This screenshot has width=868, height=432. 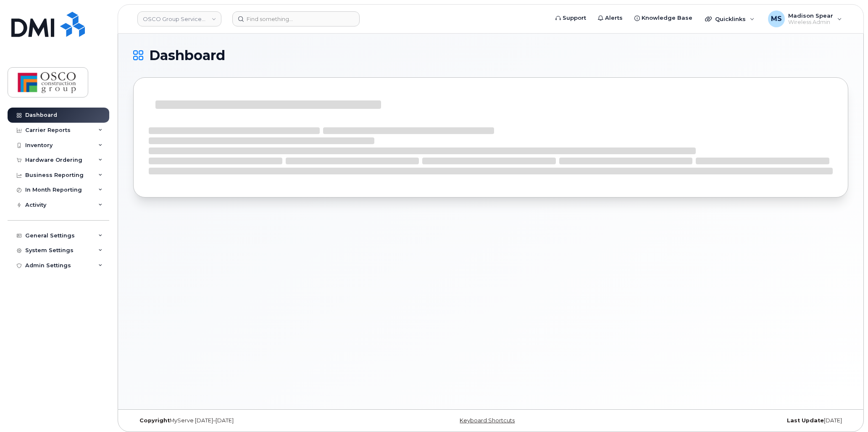 I want to click on strong: Last Update, so click(x=806, y=420).